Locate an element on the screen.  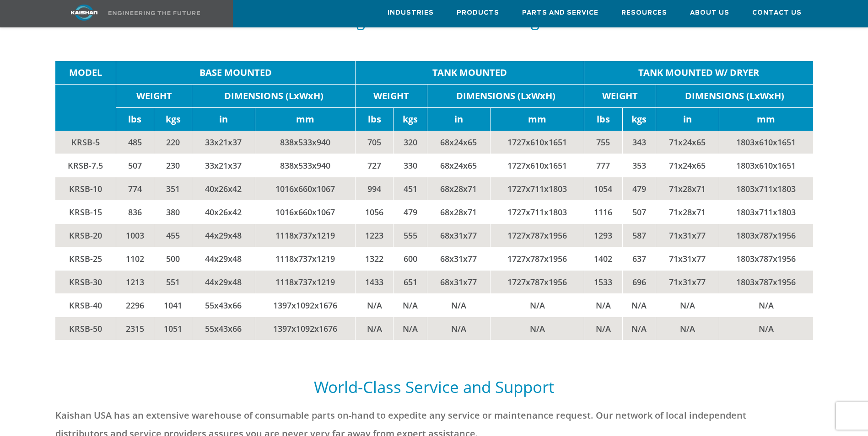
a: Parts and Service is located at coordinates (560, 13).